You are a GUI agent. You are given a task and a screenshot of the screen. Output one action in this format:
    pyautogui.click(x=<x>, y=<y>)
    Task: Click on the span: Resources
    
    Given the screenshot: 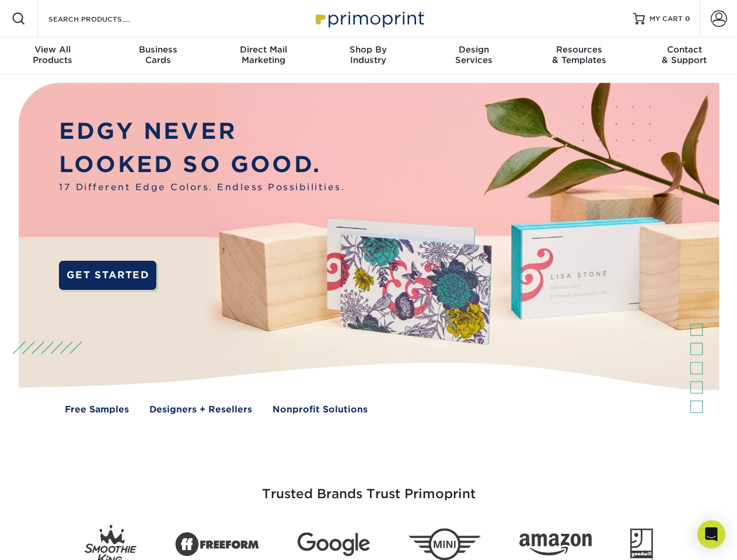 What is the action you would take?
    pyautogui.click(x=579, y=50)
    